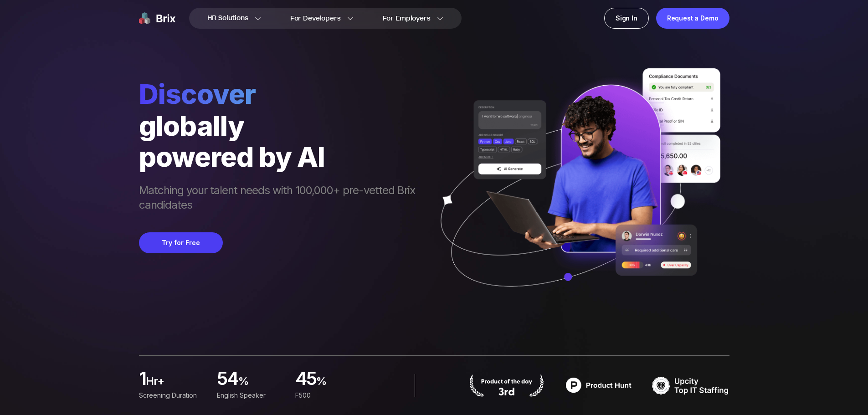 This screenshot has width=868, height=415. What do you see at coordinates (172, 396) in the screenshot?
I see `div: Screening duration` at bounding box center [172, 396].